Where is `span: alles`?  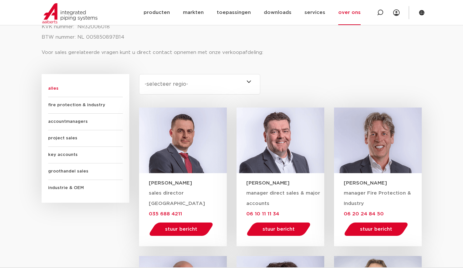
span: alles is located at coordinates (85, 89).